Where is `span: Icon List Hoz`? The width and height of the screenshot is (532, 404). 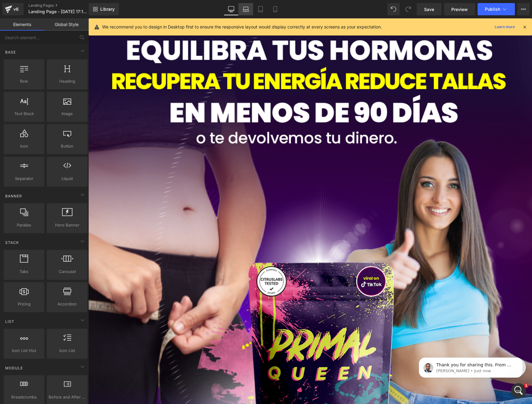
span: Icon List Hoz is located at coordinates (24, 351).